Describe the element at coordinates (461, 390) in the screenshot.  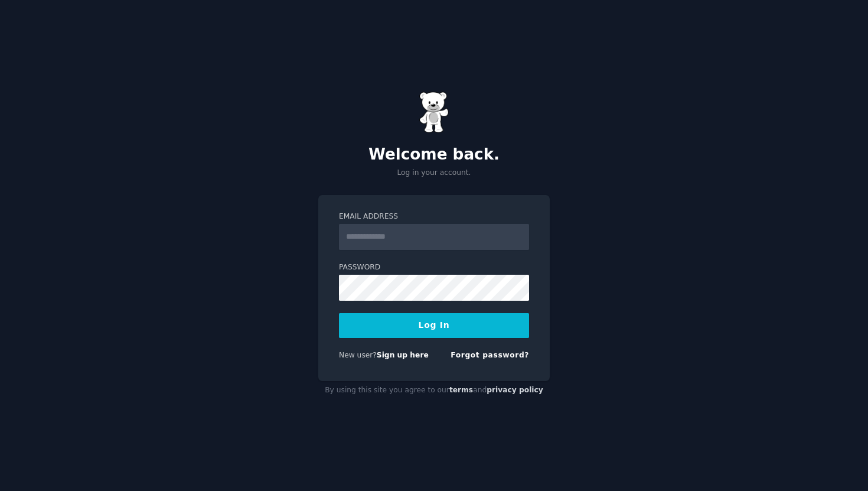
I see `a: terms` at that location.